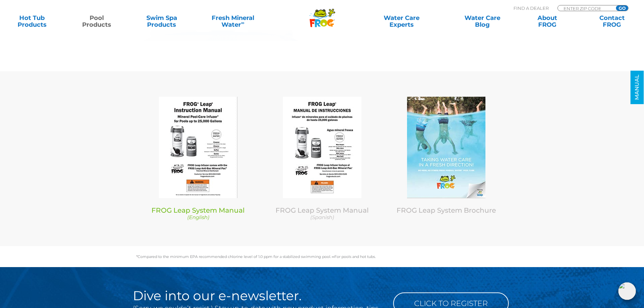 This screenshot has height=308, width=644. What do you see at coordinates (198, 217) in the screenshot?
I see `em: (English)` at bounding box center [198, 217].